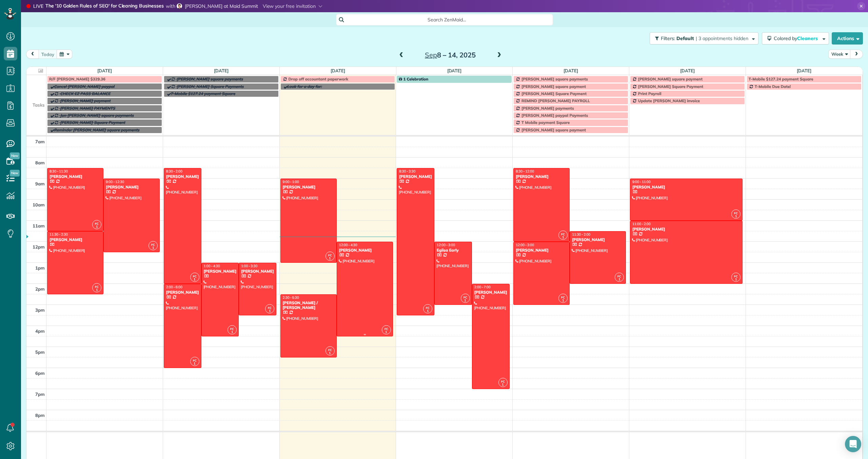 The height and width of the screenshot is (459, 868). I want to click on span: 7pm, so click(40, 394).